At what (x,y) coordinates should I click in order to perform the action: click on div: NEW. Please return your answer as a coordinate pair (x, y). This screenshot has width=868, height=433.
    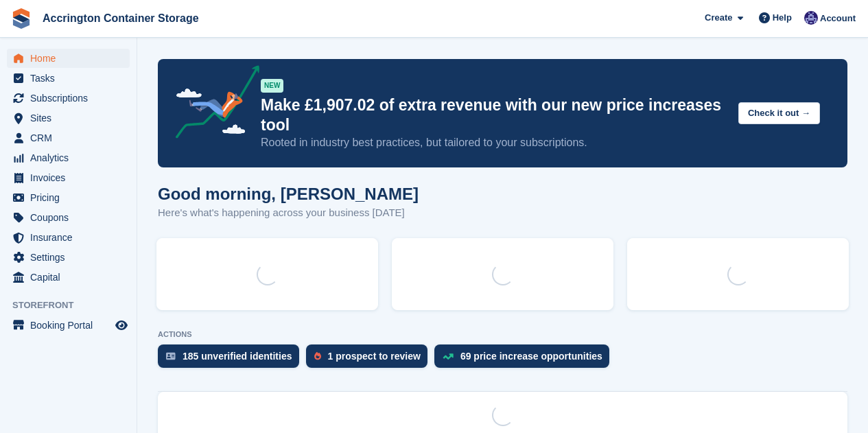
    Looking at the image, I should click on (271, 86).